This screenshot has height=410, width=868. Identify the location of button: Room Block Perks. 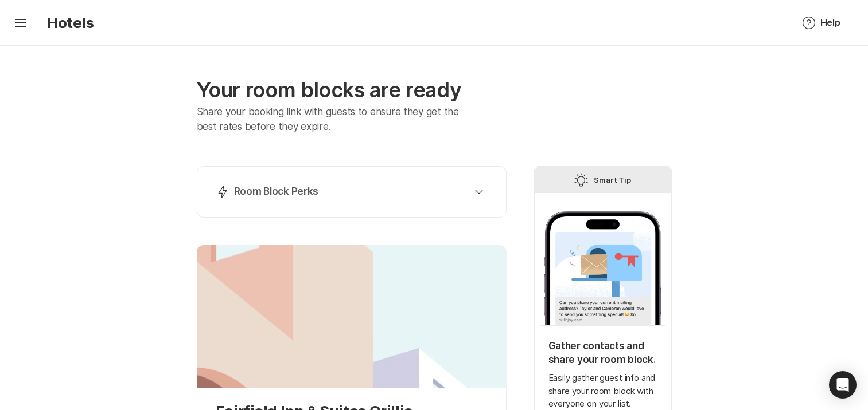
(352, 192).